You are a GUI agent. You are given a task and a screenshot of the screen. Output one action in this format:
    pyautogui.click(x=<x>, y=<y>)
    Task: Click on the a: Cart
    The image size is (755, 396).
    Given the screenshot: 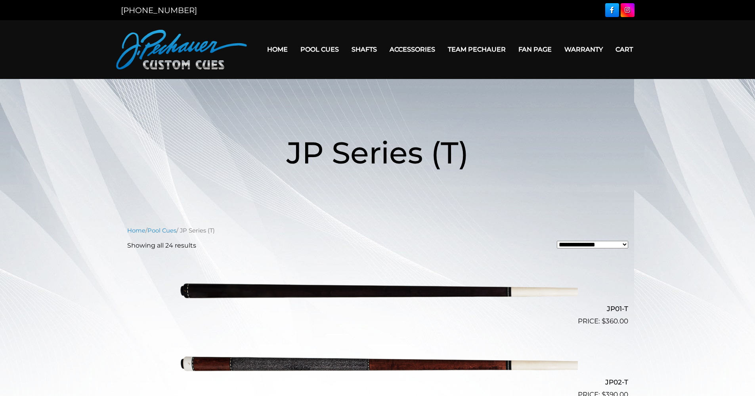 What is the action you would take?
    pyautogui.click(x=624, y=49)
    